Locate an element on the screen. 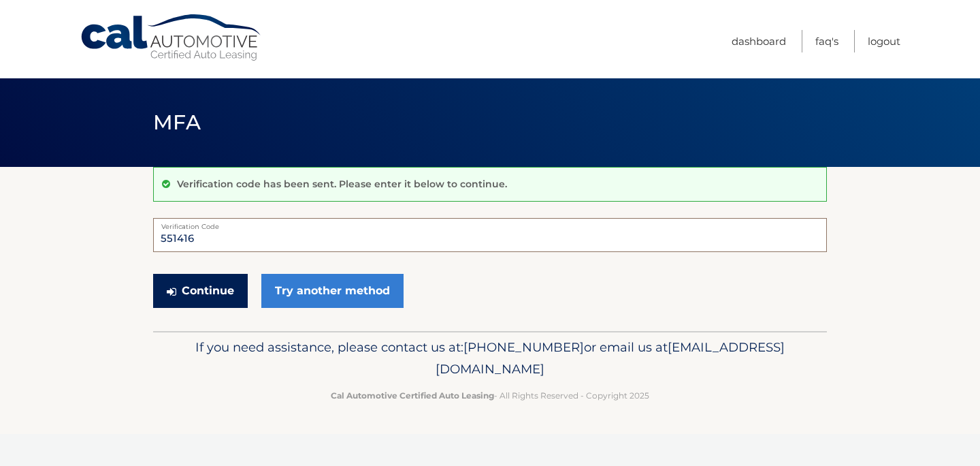  a: FAQ's is located at coordinates (827, 41).